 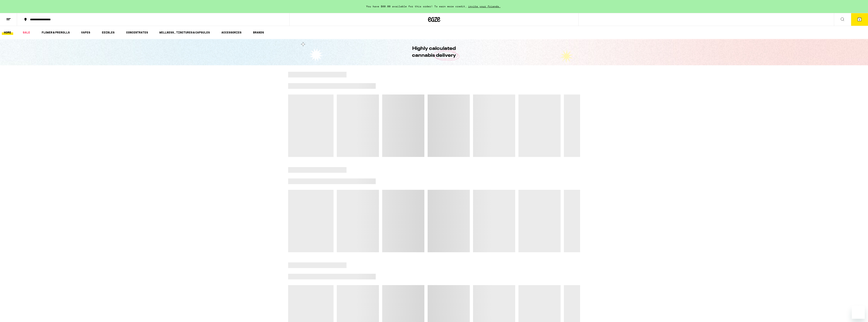 I want to click on a: BRANDS, so click(x=259, y=32).